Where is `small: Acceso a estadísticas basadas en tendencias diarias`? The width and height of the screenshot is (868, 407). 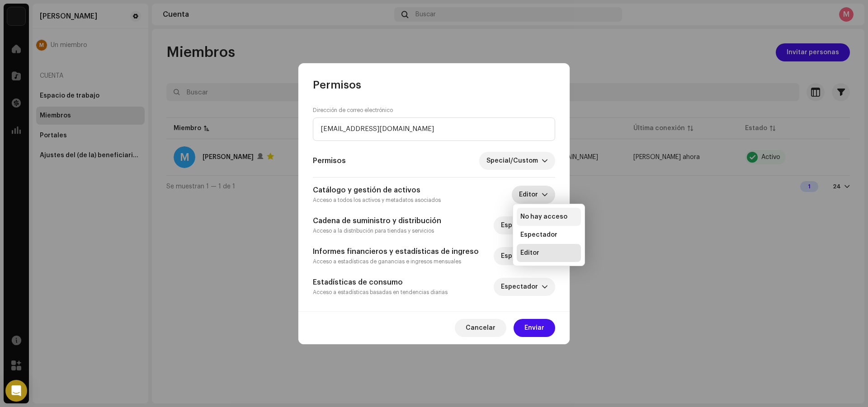
small: Acceso a estadísticas basadas en tendencias diarias is located at coordinates (380, 293).